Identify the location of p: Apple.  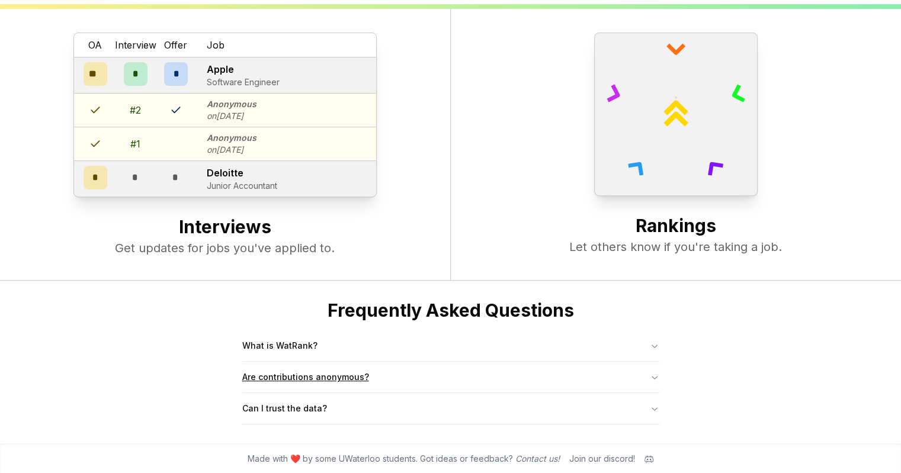
(243, 69).